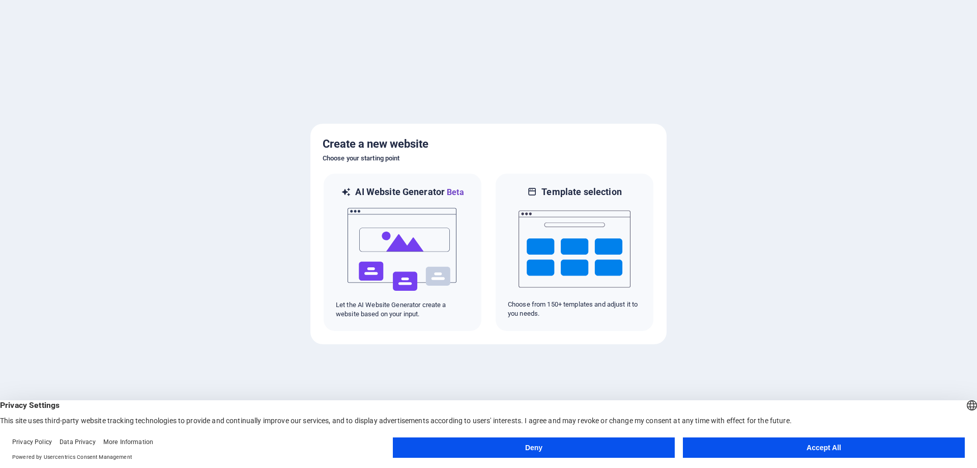 The image size is (977, 468). I want to click on p: Choose from 150+ templates and adjust it to you needs., so click(574, 309).